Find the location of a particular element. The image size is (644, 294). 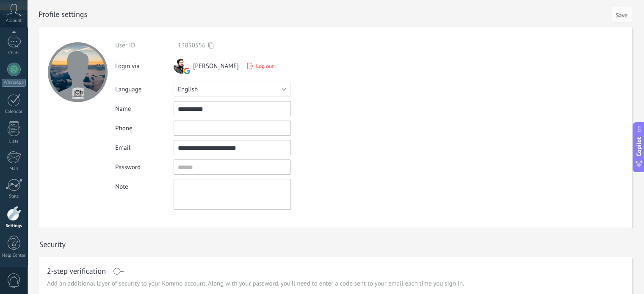

h1: 2-step verification is located at coordinates (76, 271).